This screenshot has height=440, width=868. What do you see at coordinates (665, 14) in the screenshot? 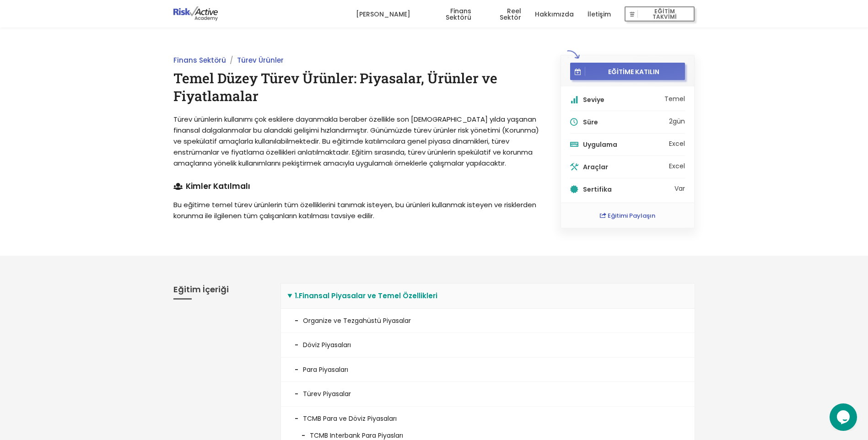
I see `span: EĞİTİM TAKVİMİ` at bounding box center [665, 14].